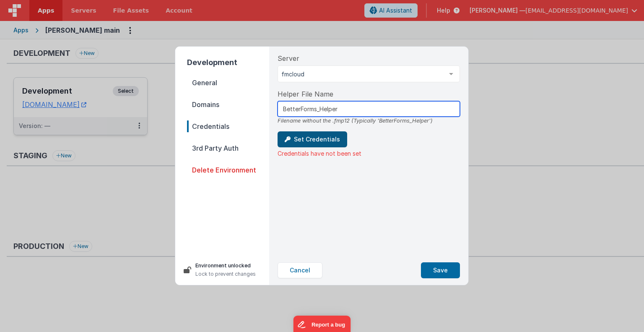  I want to click on p: Environment unlocked, so click(226, 265).